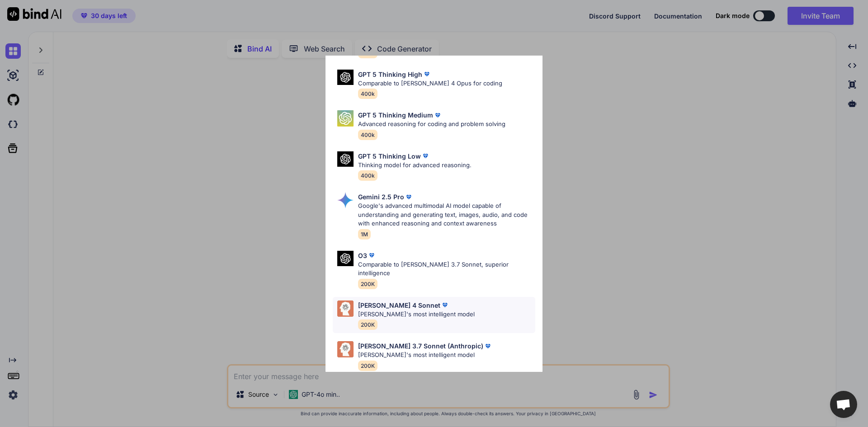  What do you see at coordinates (415, 166) in the screenshot?
I see `p: Thinking model for advanced reasoning.` at bounding box center [415, 166].